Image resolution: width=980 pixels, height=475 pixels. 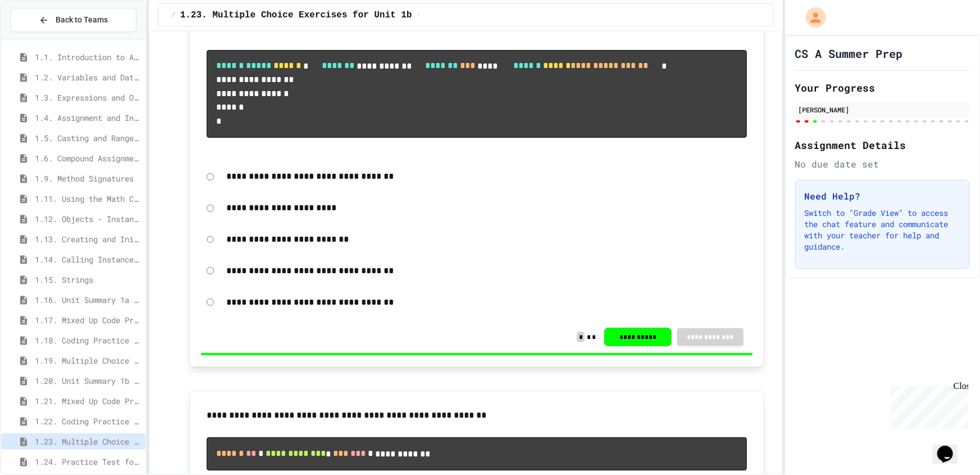 I want to click on span: 1.9. Method Signatures, so click(x=88, y=178).